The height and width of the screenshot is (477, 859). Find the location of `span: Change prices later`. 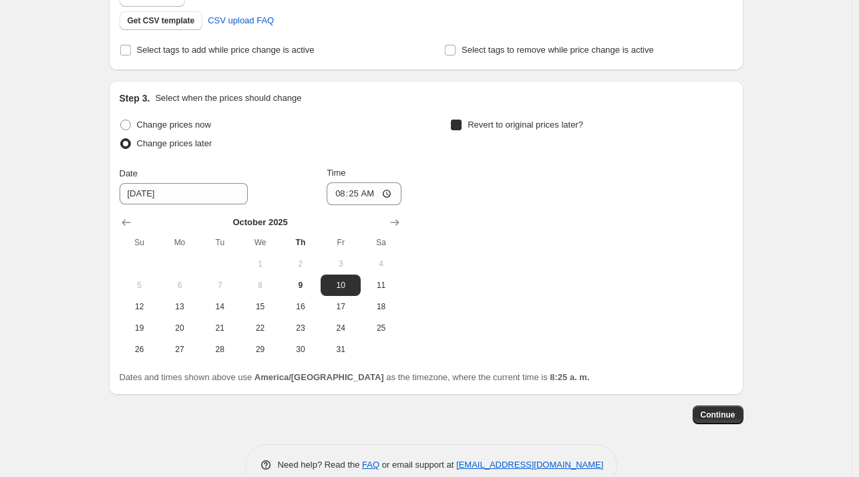

span: Change prices later is located at coordinates (174, 143).